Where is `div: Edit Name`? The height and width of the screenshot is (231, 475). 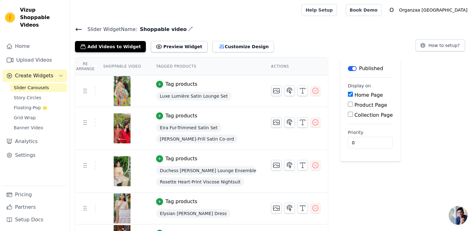
div: Edit Name is located at coordinates (191, 29).